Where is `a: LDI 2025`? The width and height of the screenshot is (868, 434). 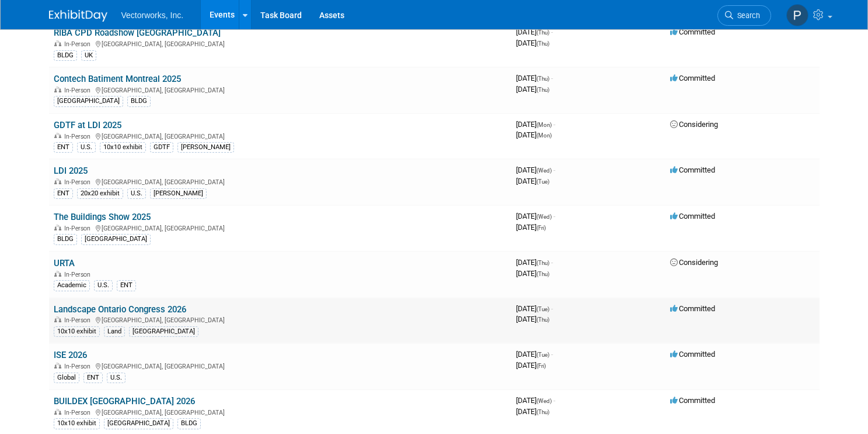
a: LDI 2025 is located at coordinates (70, 170).